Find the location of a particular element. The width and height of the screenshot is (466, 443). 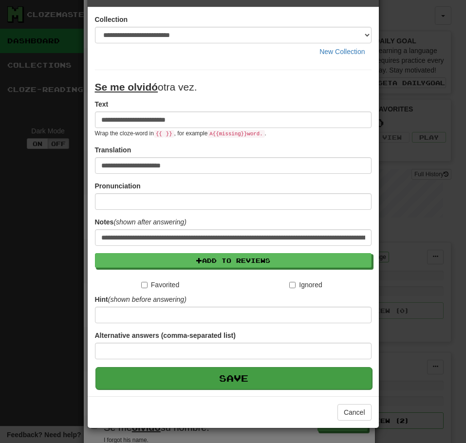

p: otra vez. is located at coordinates (233, 87).